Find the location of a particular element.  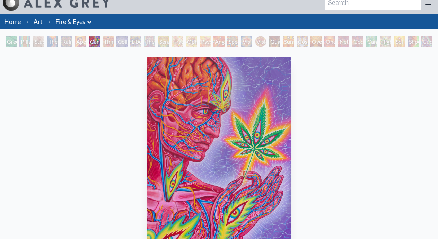

div: Collective Vision is located at coordinates (122, 42).